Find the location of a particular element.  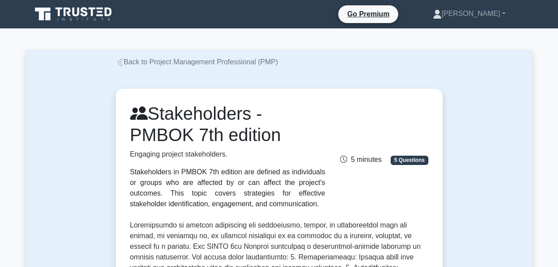

span: 5 Questions is located at coordinates (409, 160).